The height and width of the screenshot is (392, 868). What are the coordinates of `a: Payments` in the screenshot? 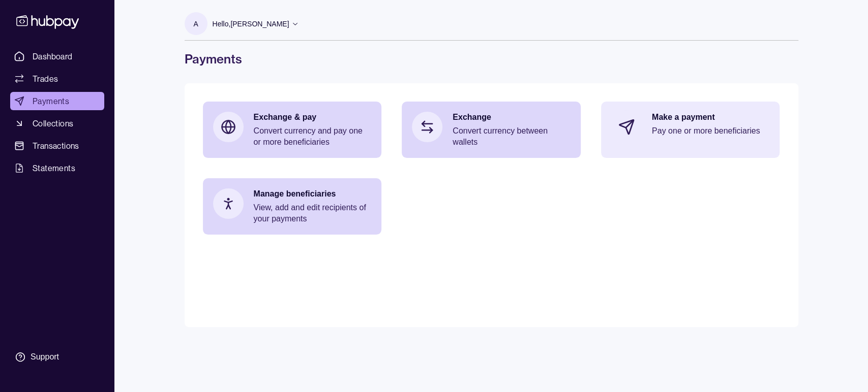 It's located at (57, 101).